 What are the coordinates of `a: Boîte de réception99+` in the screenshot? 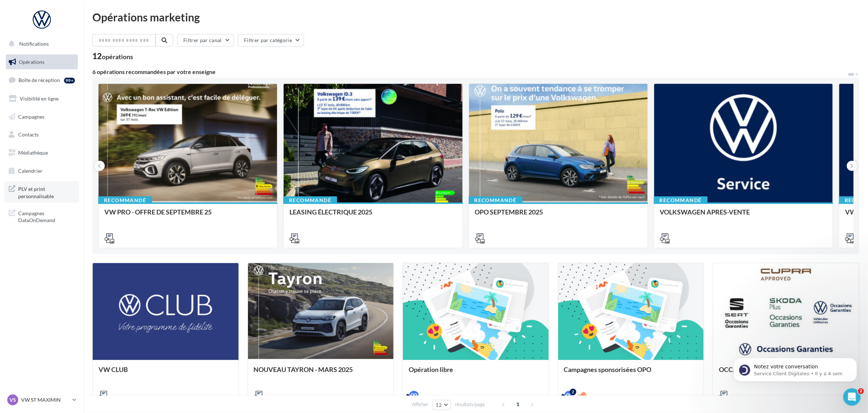 It's located at (42, 80).